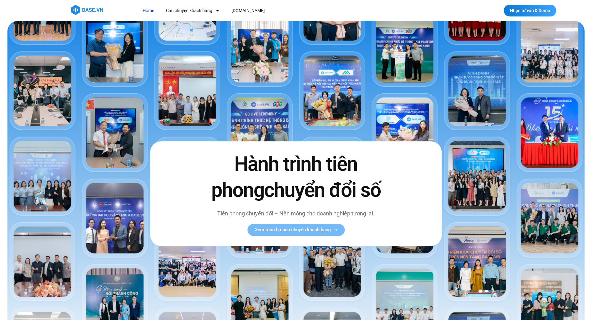 The height and width of the screenshot is (320, 592). I want to click on a: Xem toàn bộ câu chuyện khách hàng, so click(296, 230).